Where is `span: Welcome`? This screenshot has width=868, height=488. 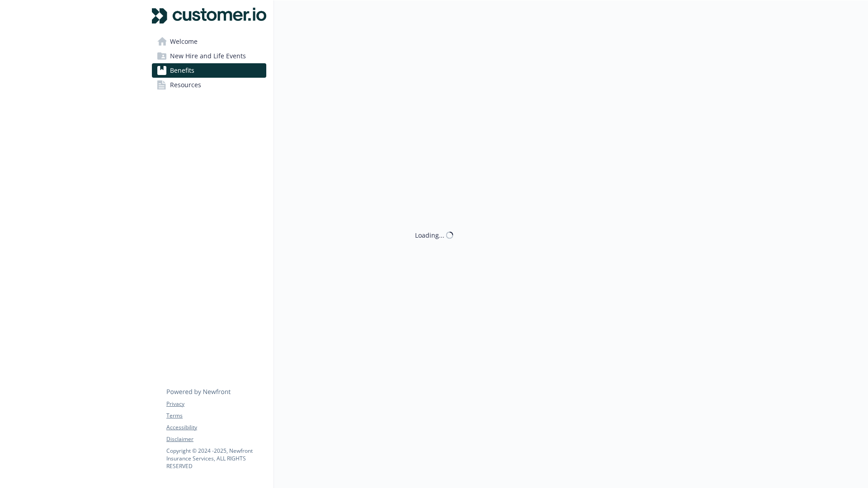 span: Welcome is located at coordinates (184, 41).